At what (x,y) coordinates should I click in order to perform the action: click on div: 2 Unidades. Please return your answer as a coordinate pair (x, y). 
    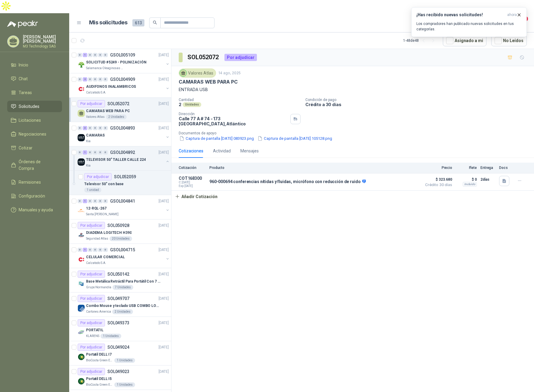
    Looking at the image, I should click on (116, 117).